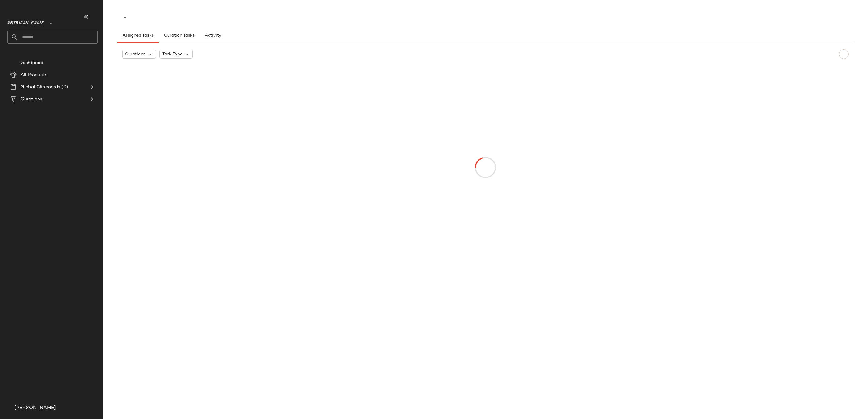  Describe the element at coordinates (31, 63) in the screenshot. I see `span: Dashboard` at that location.